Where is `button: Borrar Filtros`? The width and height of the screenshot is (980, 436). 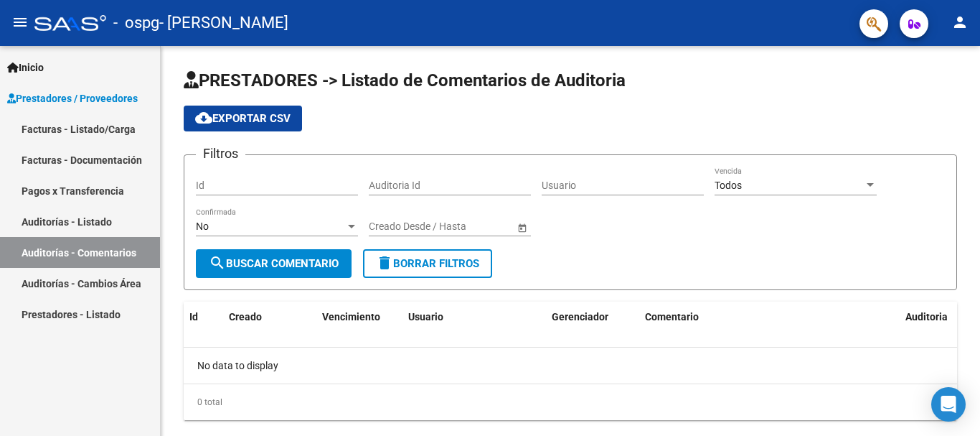 button: Borrar Filtros is located at coordinates (428, 264).